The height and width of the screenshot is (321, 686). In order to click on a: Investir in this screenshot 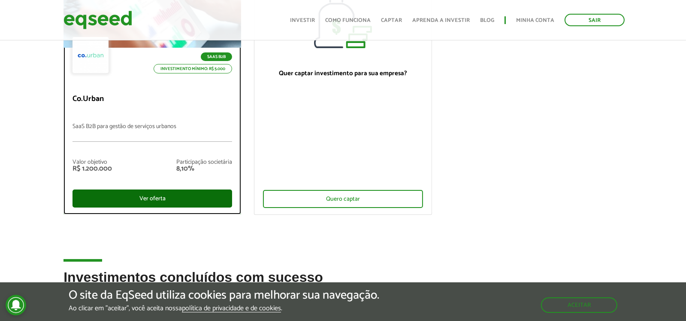, I will do `click(303, 20)`.